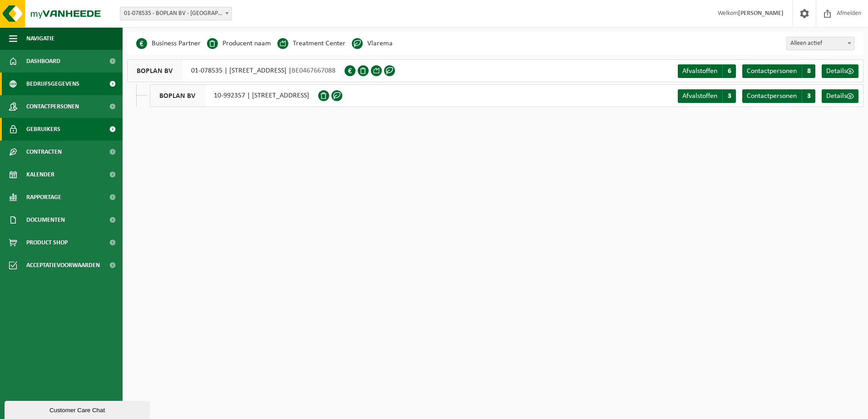 The image size is (868, 419). What do you see at coordinates (779, 96) in the screenshot?
I see `a: Contactpersonen 3` at bounding box center [779, 96].